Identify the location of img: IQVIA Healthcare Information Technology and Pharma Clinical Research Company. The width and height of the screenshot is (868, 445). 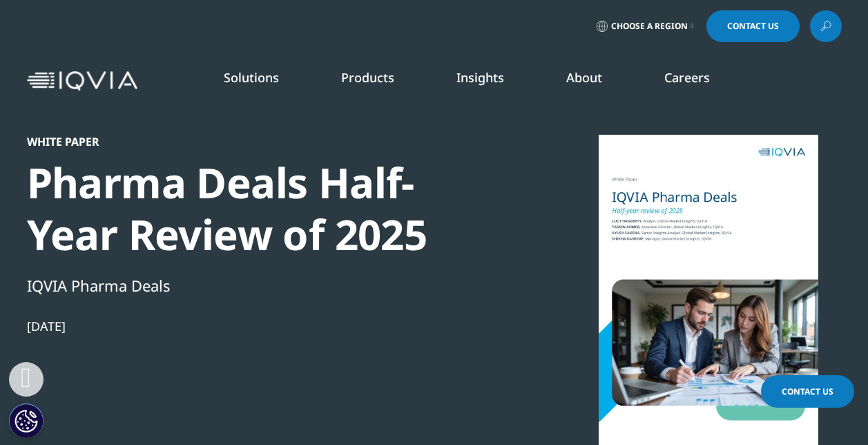
(82, 81).